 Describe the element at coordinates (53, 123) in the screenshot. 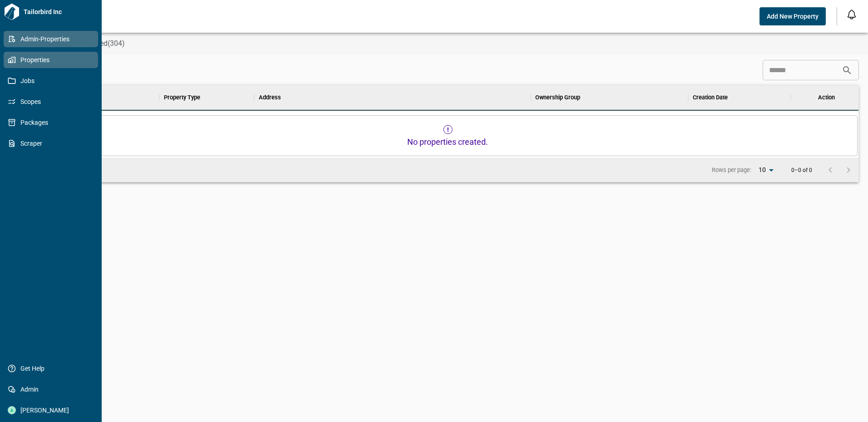

I see `span: Packages` at that location.